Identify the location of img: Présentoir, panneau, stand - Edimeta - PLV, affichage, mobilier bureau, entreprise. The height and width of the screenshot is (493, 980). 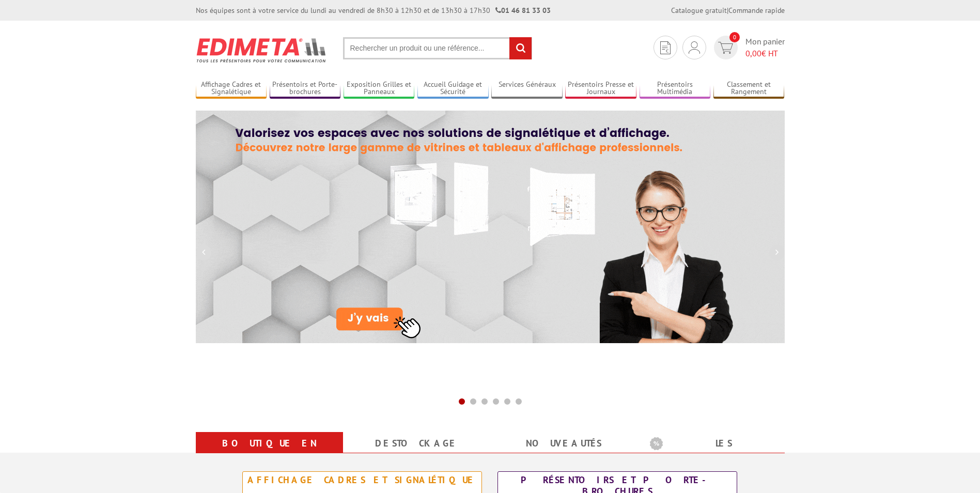
(262, 50).